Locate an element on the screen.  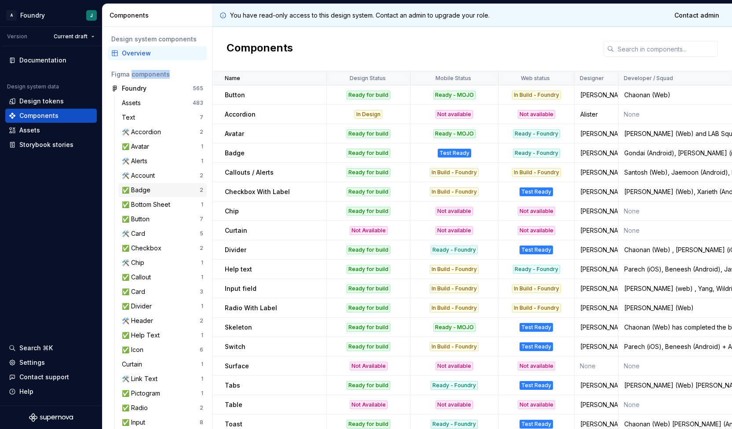
button: Current draft is located at coordinates (74, 37).